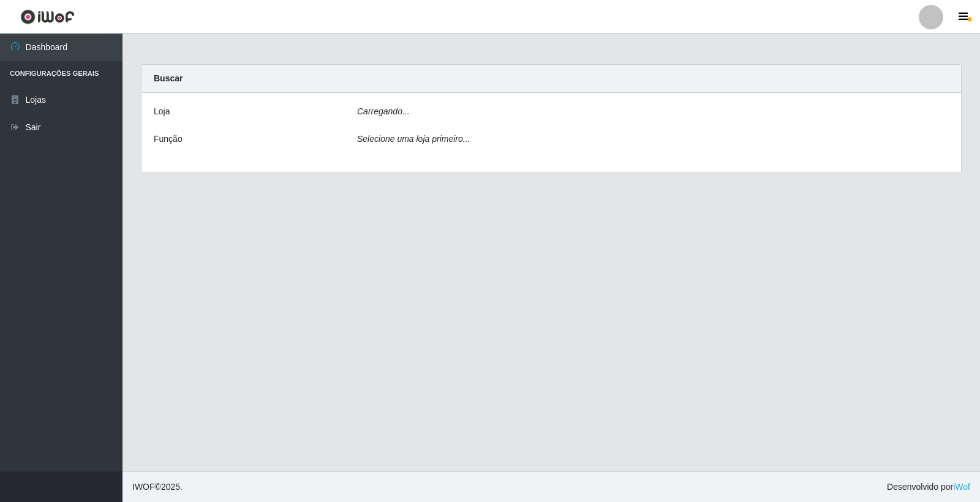  What do you see at coordinates (928, 487) in the screenshot?
I see `span: Desenvolvido por` at bounding box center [928, 487].